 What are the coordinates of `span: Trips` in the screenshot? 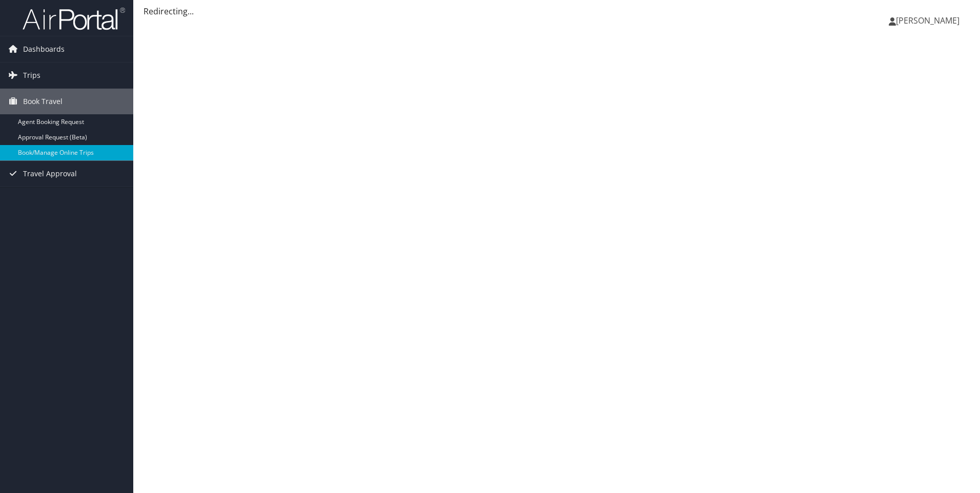 It's located at (32, 75).